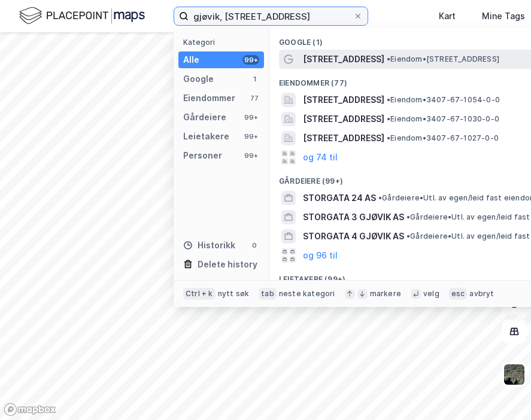 The image size is (531, 420). Describe the element at coordinates (198, 79) in the screenshot. I see `div: Google` at that location.